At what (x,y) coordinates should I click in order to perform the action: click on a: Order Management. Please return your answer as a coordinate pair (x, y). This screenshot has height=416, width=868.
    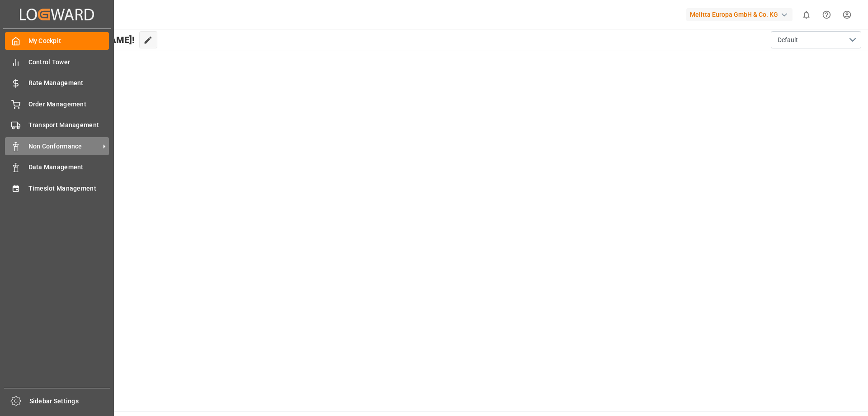
    Looking at the image, I should click on (57, 104).